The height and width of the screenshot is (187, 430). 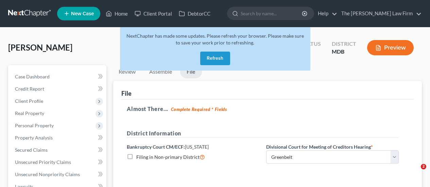 What do you see at coordinates (153, 14) in the screenshot?
I see `a: Client Portal` at bounding box center [153, 14].